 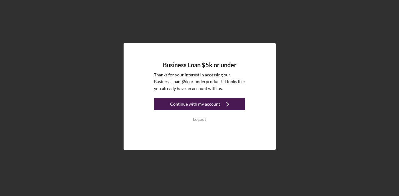 I want to click on div: Logout, so click(x=199, y=119).